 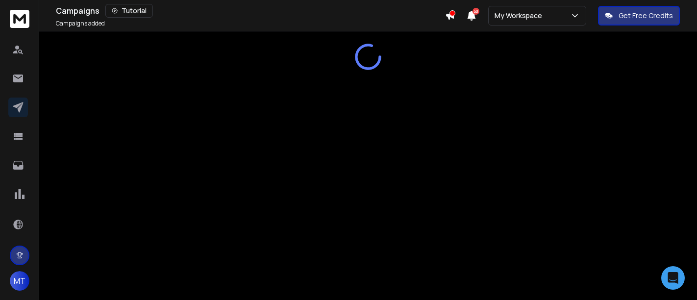 What do you see at coordinates (80, 24) in the screenshot?
I see `p: Campaigns added` at bounding box center [80, 24].